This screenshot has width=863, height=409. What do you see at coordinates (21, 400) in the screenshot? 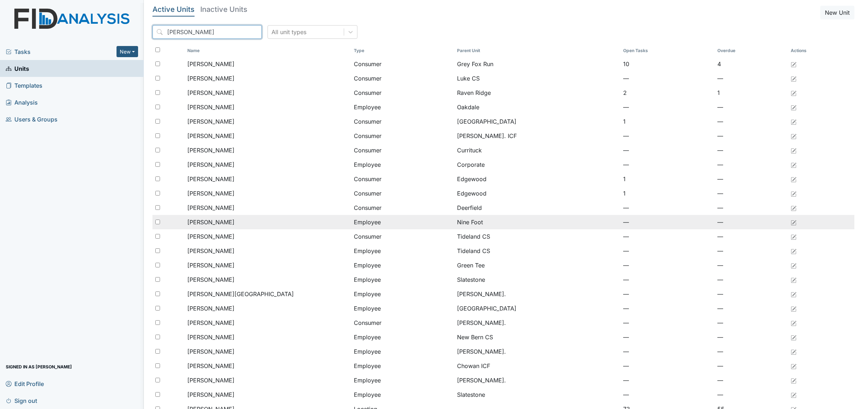
I see `span: Sign out` at bounding box center [21, 400].